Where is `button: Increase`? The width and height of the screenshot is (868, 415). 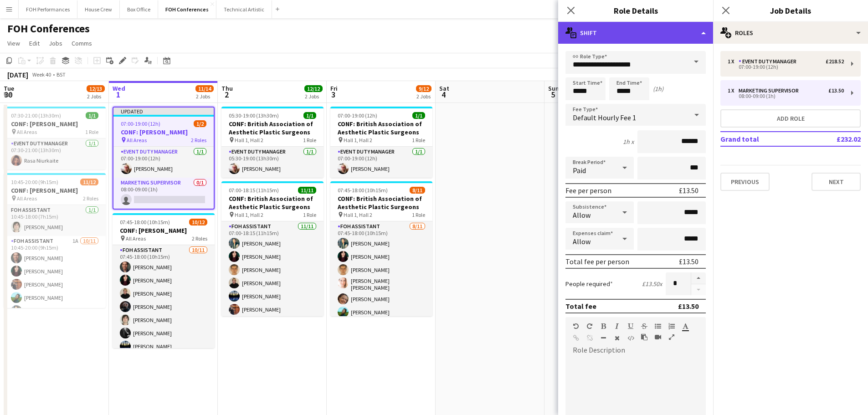 button: Increase is located at coordinates (699, 279).